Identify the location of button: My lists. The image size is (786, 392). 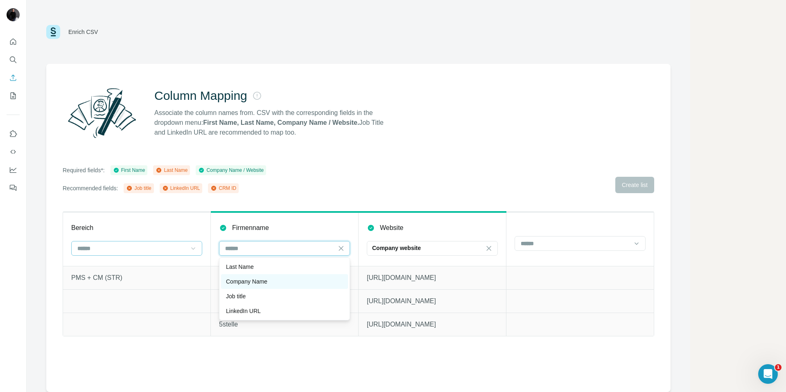
(13, 96).